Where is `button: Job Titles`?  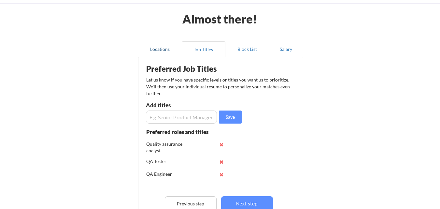
button: Job Titles is located at coordinates (203, 49).